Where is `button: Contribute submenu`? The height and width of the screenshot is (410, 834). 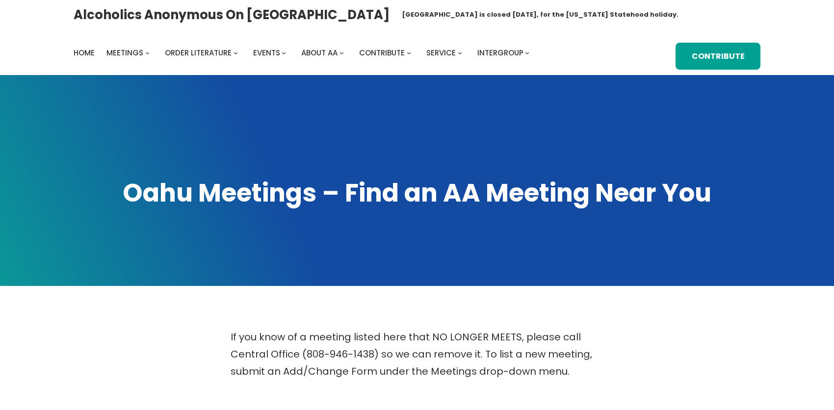 button: Contribute submenu is located at coordinates (409, 52).